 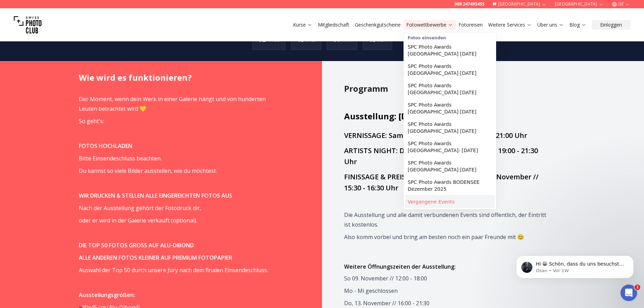 I want to click on img: Swiss photo club, so click(x=28, y=25).